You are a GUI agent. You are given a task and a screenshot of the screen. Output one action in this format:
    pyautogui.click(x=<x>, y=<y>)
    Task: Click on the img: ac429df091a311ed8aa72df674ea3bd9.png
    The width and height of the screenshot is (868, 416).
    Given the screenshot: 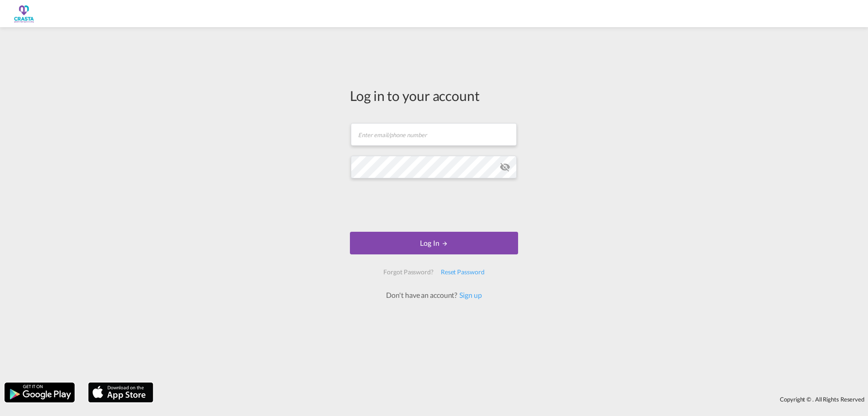 What is the action you would take?
    pyautogui.click(x=24, y=13)
    